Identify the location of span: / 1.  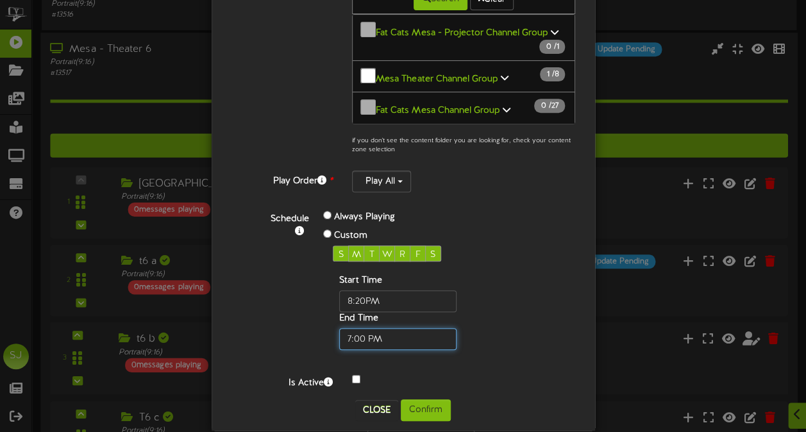
(552, 47).